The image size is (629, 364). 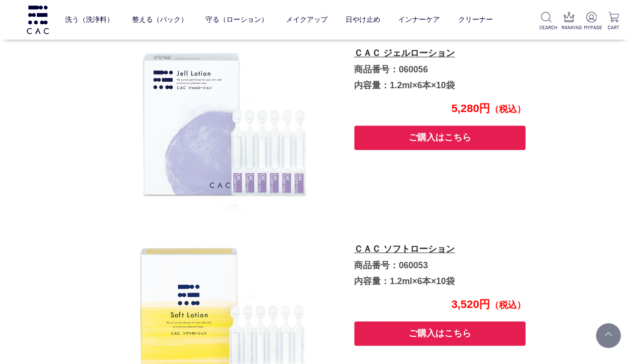 What do you see at coordinates (38, 20) in the screenshot?
I see `img: logo` at bounding box center [38, 20].